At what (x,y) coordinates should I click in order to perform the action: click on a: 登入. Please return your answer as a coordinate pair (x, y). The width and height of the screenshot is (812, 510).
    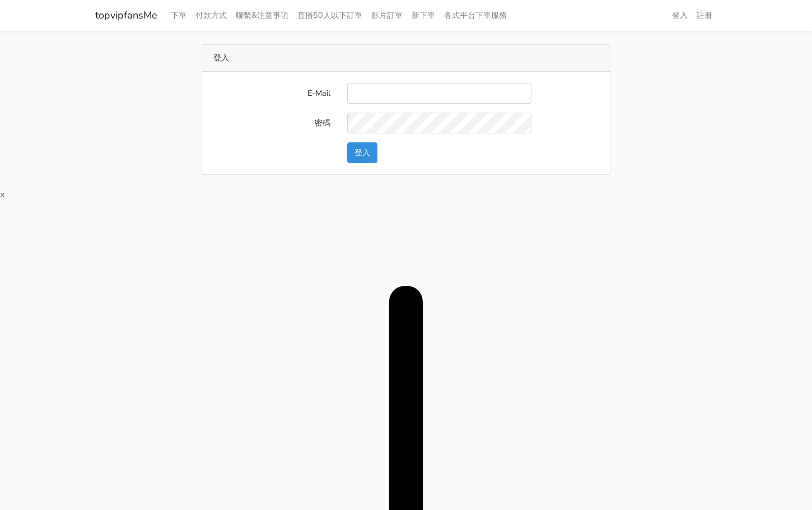
    Looking at the image, I should click on (680, 15).